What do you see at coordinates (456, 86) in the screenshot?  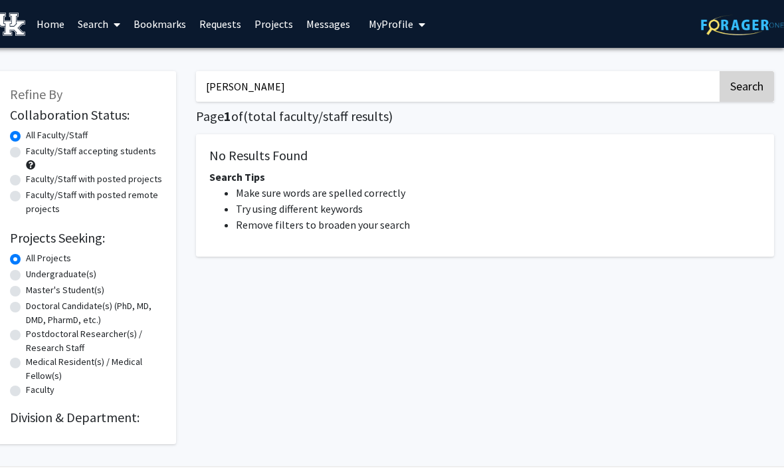 I see `input: Search Keywords` at bounding box center [456, 86].